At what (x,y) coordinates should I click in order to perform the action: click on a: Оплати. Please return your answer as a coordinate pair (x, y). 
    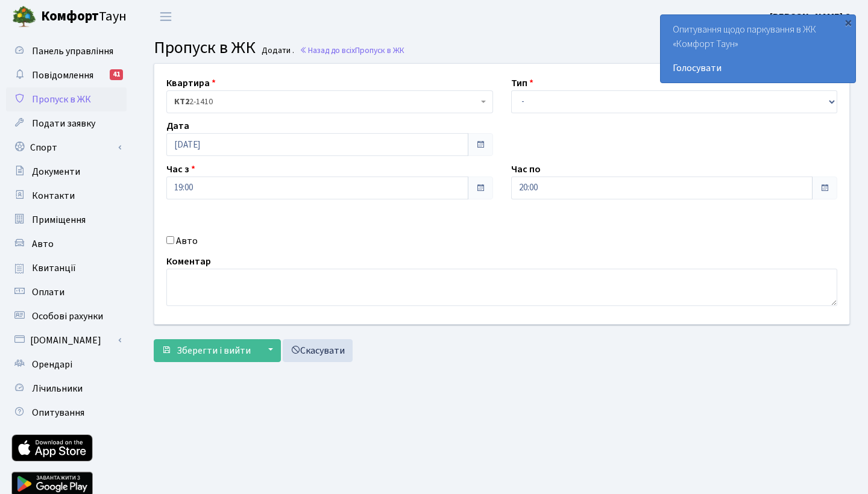
    Looking at the image, I should click on (66, 292).